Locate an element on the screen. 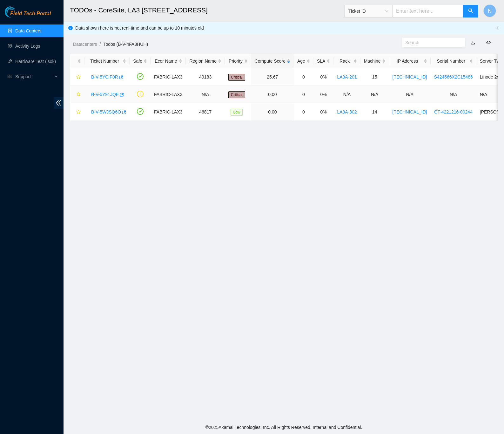 Image resolution: width=504 pixels, height=434 pixels. span: Support is located at coordinates (34, 77).